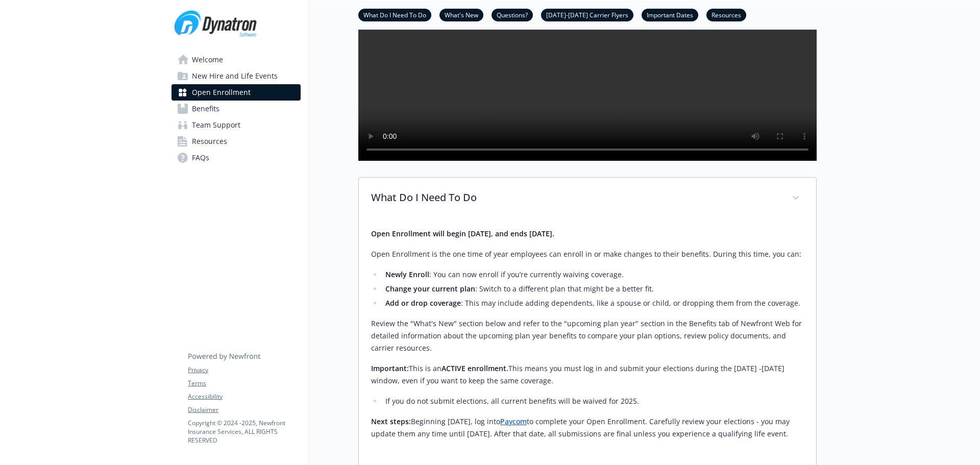 This screenshot has height=465, width=980. I want to click on a: Important Dates, so click(670, 14).